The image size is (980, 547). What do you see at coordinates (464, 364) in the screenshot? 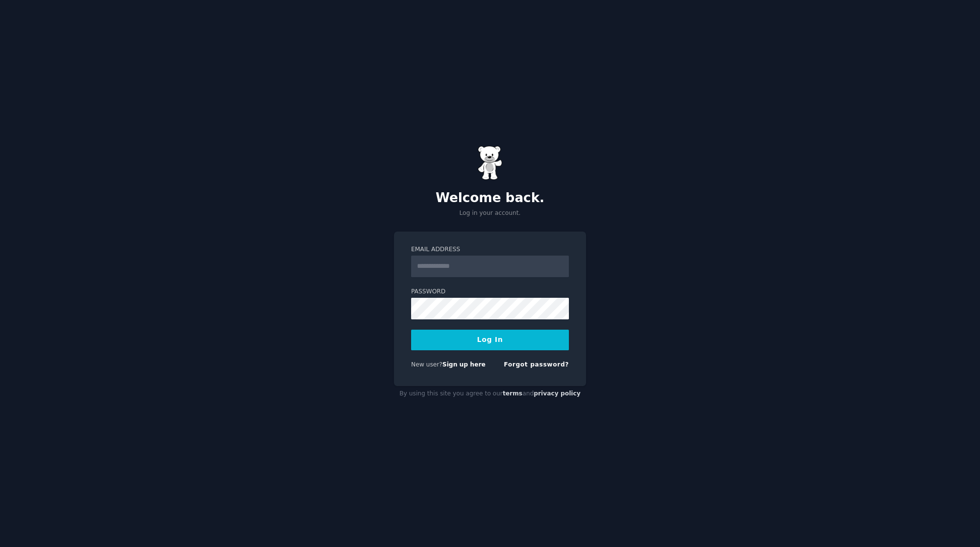
I see `a: Sign up here` at bounding box center [464, 364].